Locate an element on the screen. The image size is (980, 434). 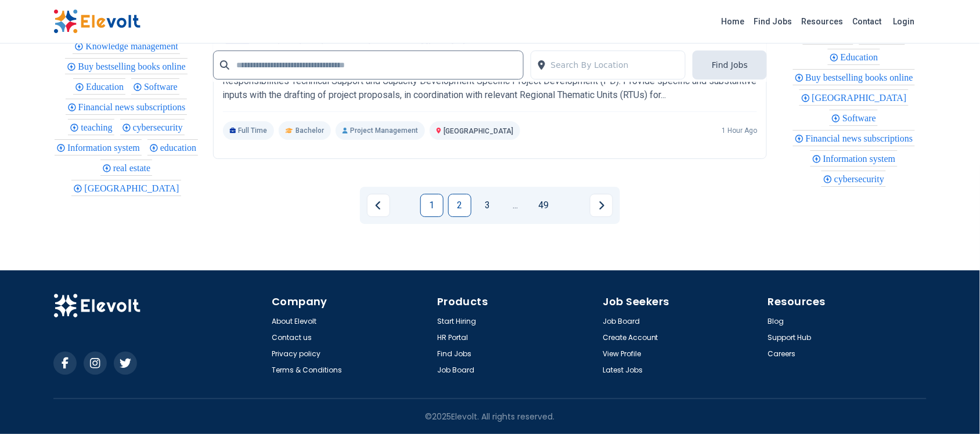
a: Next page is located at coordinates (601, 206).